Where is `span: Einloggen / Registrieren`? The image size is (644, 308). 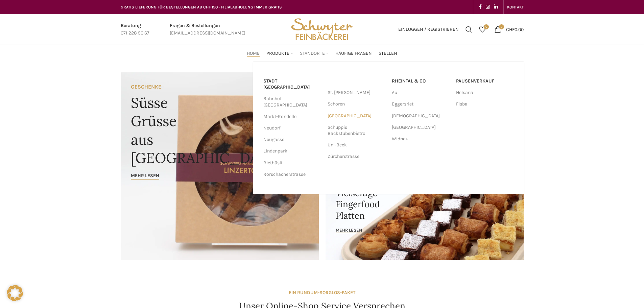 span: Einloggen / Registrieren is located at coordinates (429, 29).